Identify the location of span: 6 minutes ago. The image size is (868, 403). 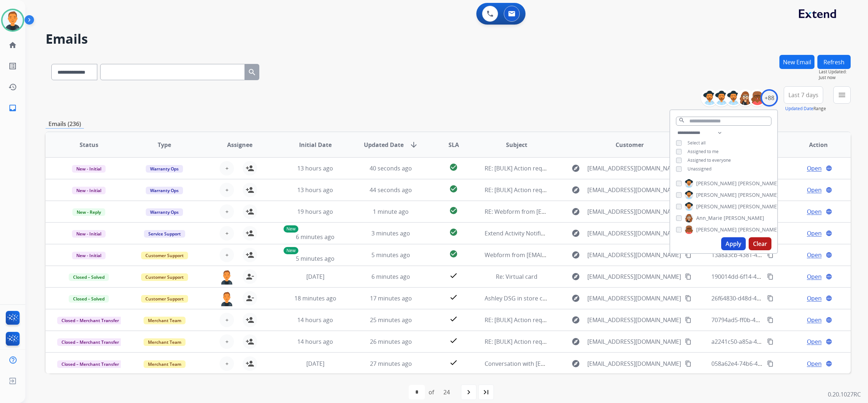
(391, 277).